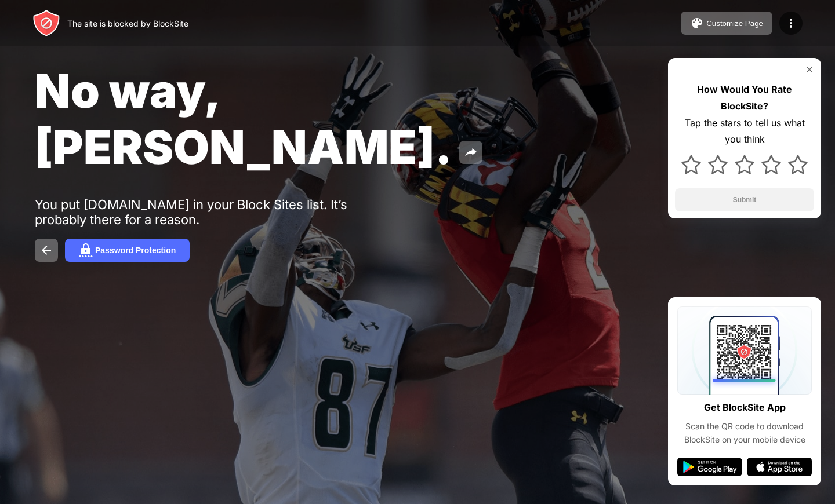  What do you see at coordinates (735, 23) in the screenshot?
I see `div: Customize Page` at bounding box center [735, 23].